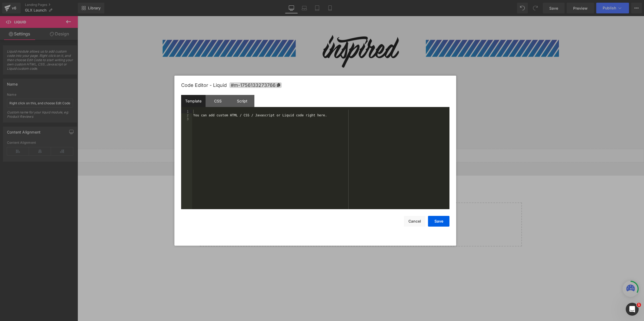  I want to click on div: Template, so click(193, 101).